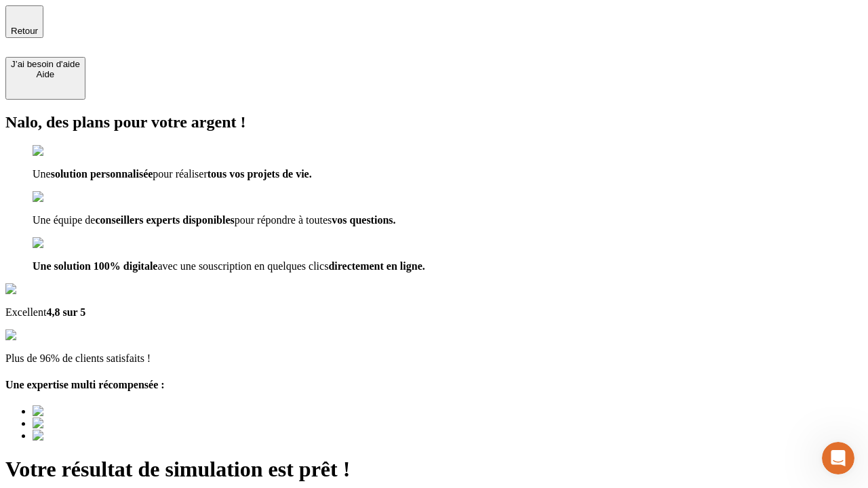  What do you see at coordinates (24, 31) in the screenshot?
I see `span: Retour` at bounding box center [24, 31].